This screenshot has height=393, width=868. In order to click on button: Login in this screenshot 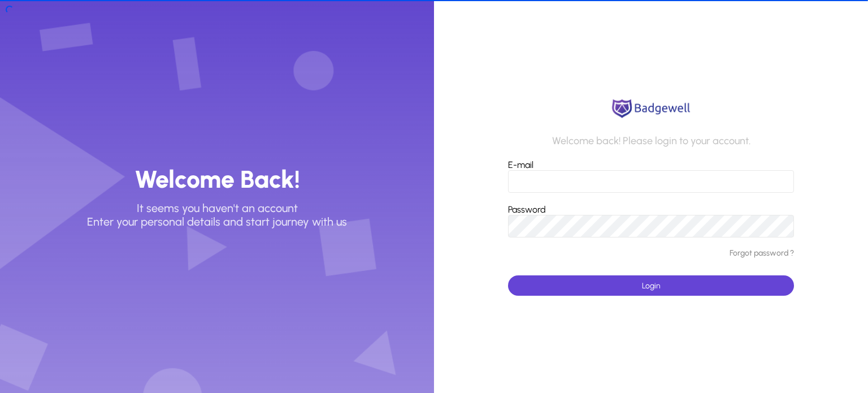, I will do `click(651, 286)`.